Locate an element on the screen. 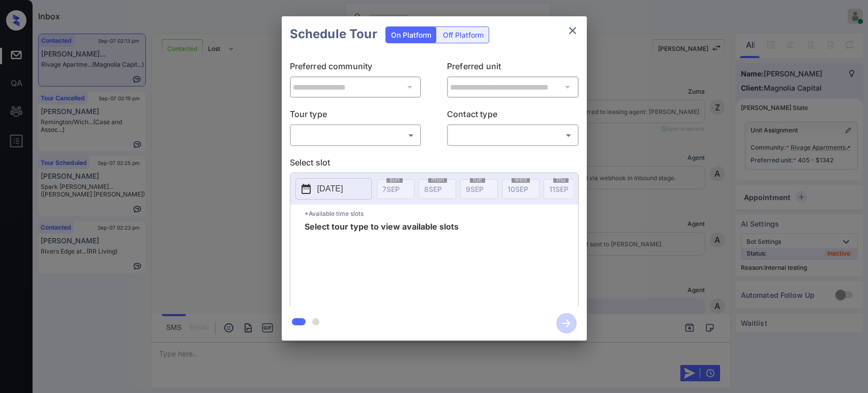 This screenshot has width=868, height=393. span: Select tour type to view available slots is located at coordinates (381, 263).